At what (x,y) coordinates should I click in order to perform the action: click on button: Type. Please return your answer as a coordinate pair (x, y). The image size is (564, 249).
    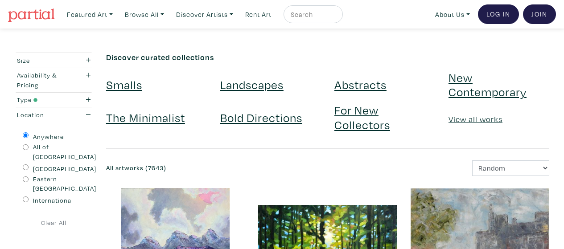
    Looking at the image, I should click on (53, 100).